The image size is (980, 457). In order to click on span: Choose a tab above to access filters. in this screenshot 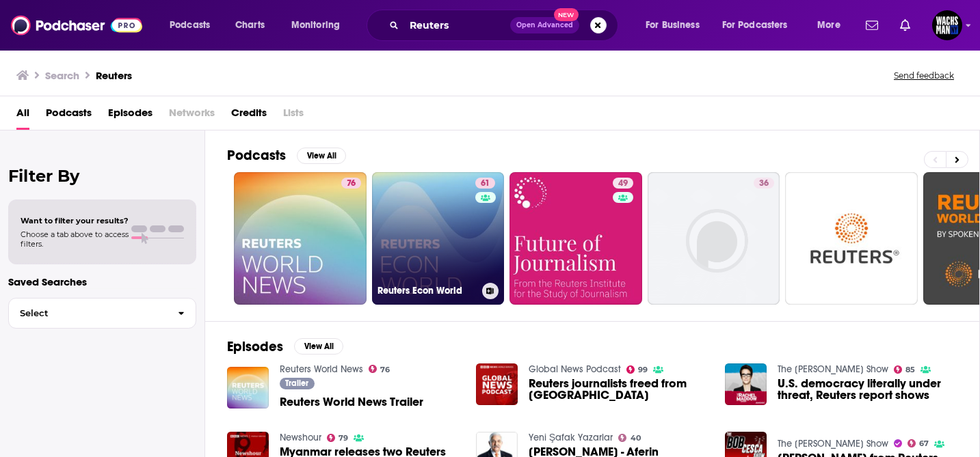, I will do `click(75, 239)`.